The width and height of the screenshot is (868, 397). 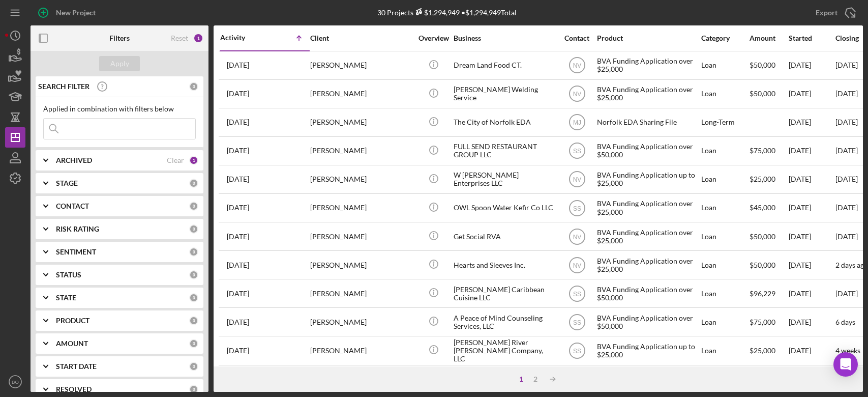 What do you see at coordinates (763, 93) in the screenshot?
I see `span: $50,000` at bounding box center [763, 93].